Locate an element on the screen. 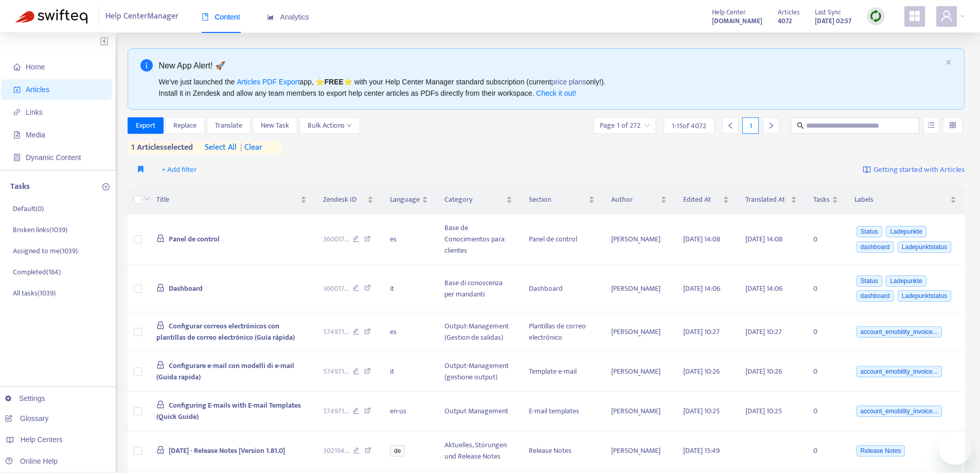  span: close is located at coordinates (949, 62).